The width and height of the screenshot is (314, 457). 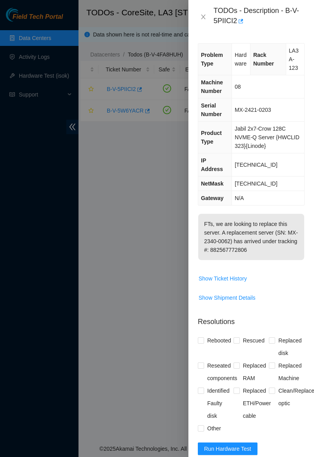 What do you see at coordinates (228, 449) in the screenshot?
I see `button: Run Hardware Test` at bounding box center [228, 449].